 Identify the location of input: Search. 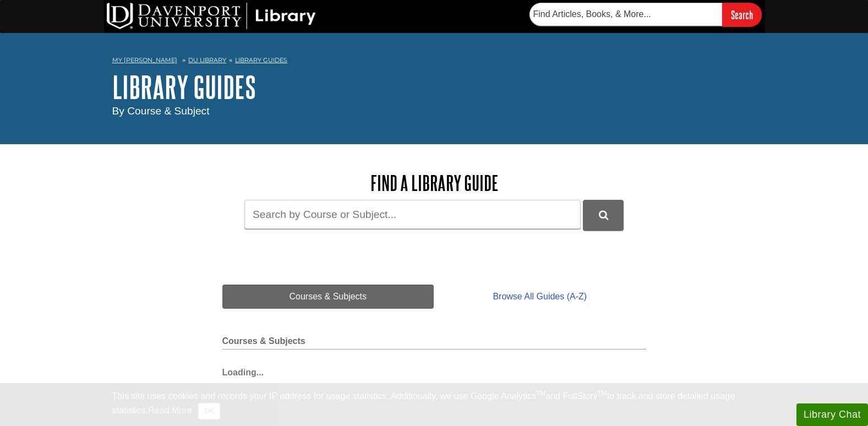
(742, 15).